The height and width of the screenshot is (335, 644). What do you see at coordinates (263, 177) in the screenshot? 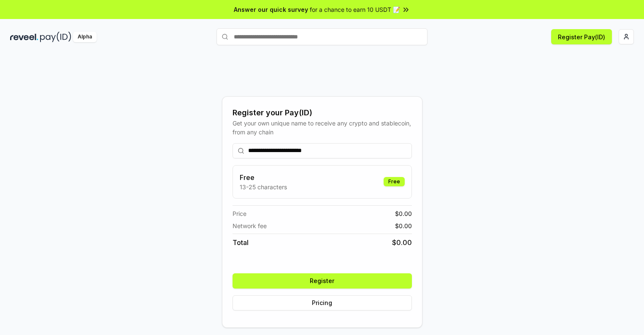
I see `h3: Free` at bounding box center [263, 177].